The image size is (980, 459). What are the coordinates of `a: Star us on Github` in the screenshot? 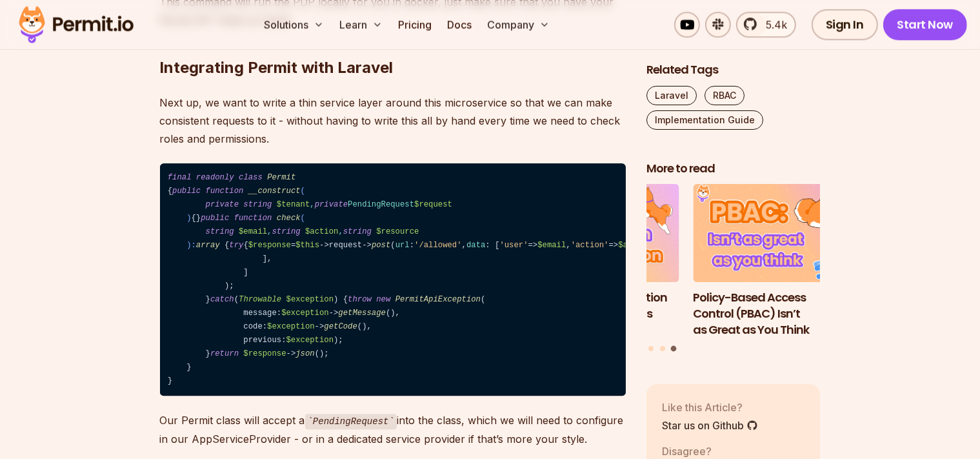 It's located at (710, 426).